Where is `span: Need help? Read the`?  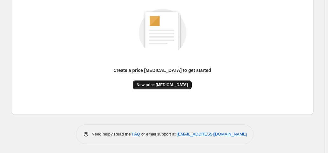
span: Need help? Read the is located at coordinates (112, 134).